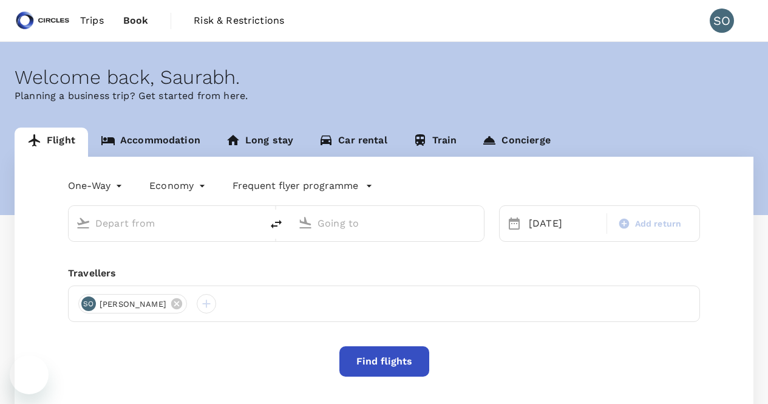 The height and width of the screenshot is (404, 768). What do you see at coordinates (353, 142) in the screenshot?
I see `a: Car rental` at bounding box center [353, 142].